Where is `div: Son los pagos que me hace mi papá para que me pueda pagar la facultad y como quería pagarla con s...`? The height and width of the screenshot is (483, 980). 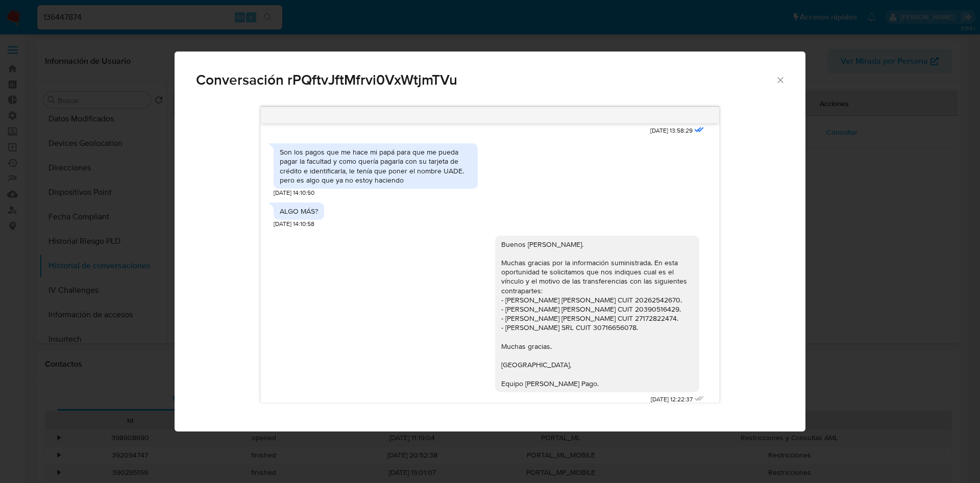 div: Son los pagos que me hace mi papá para que me pueda pagar la facultad y como quería pagarla con s... is located at coordinates (376, 166).